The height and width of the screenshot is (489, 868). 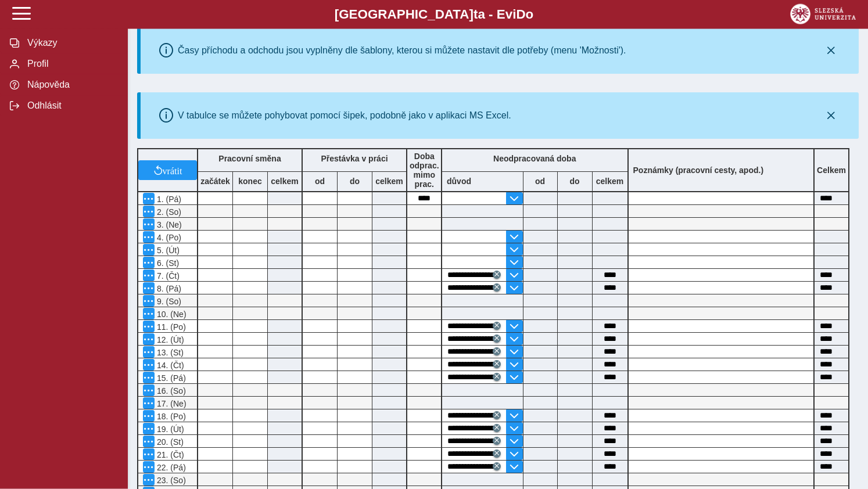 What do you see at coordinates (521, 14) in the screenshot?
I see `span: D` at bounding box center [521, 14].